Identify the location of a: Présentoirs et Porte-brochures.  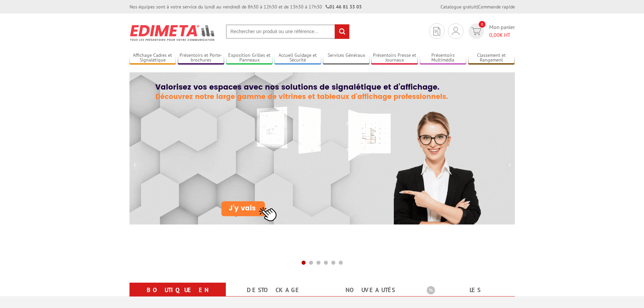
(201, 58).